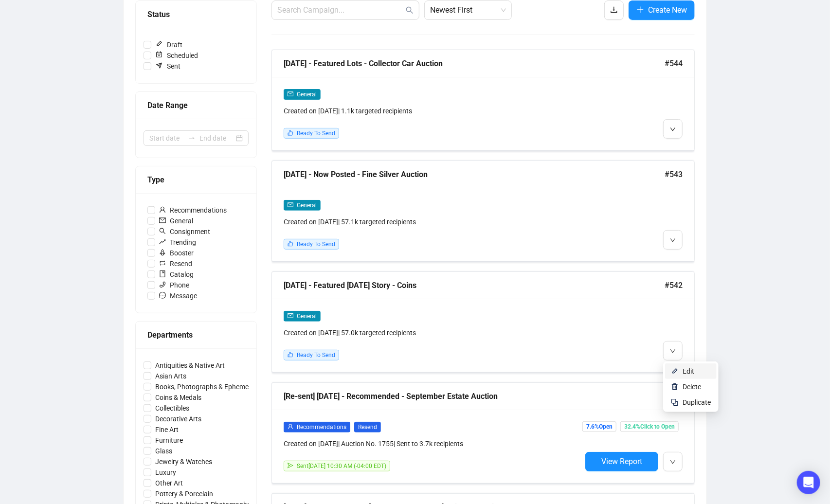  I want to click on img: svg+xml;base64,PHN2ZyB4bWxucz0iaHR0cDovL3d3dy53My5vcmcvMjAwMC9zdmciIHdpZHRoPSIyNCIgaGVpZ2h0PSIyNC..., so click(674, 402).